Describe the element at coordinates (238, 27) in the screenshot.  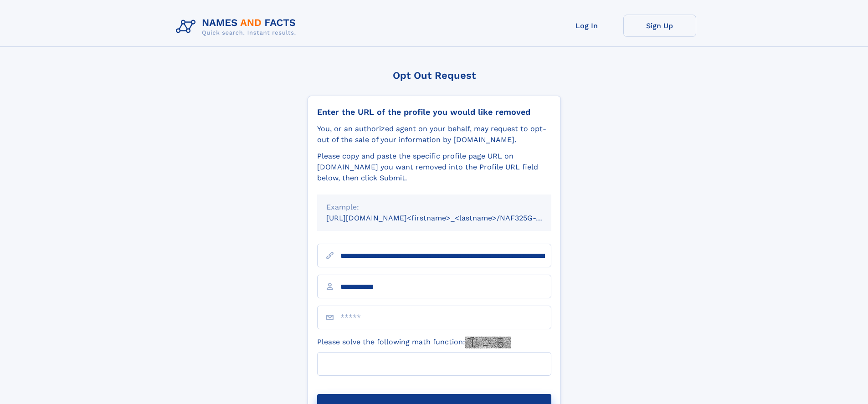
I see `img: Logo Names and Facts` at that location.